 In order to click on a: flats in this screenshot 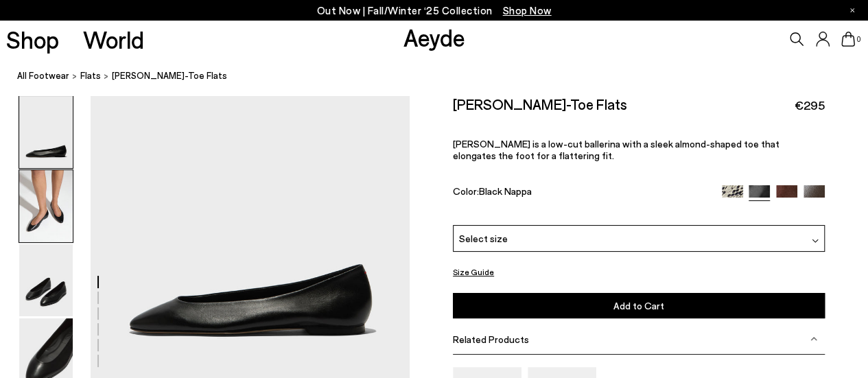, I will do `click(91, 76)`.